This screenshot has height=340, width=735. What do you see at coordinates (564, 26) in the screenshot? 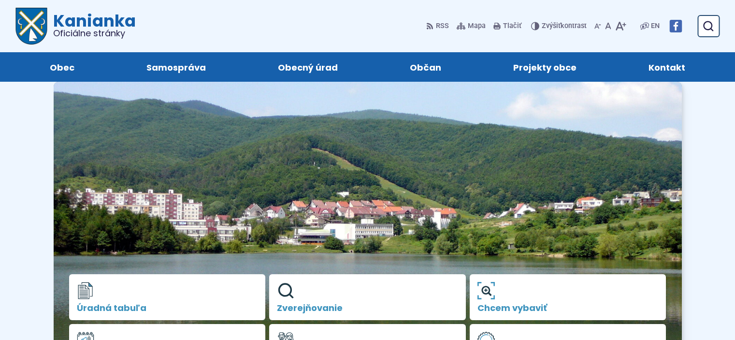
I see `span: kontrast` at bounding box center [564, 26].